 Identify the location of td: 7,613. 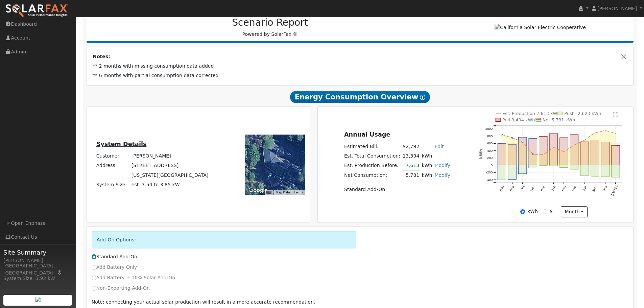
(411, 166).